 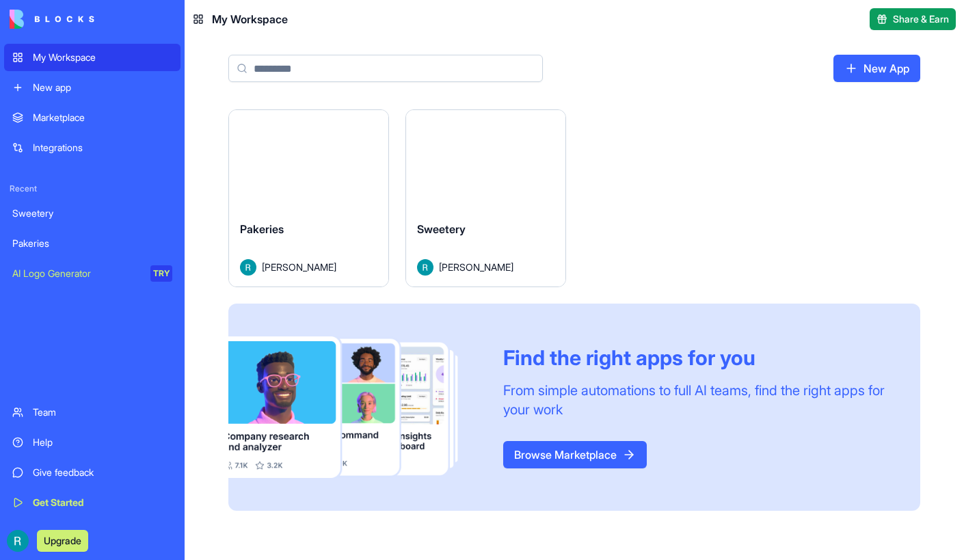 I want to click on a: Marketplace, so click(x=92, y=118).